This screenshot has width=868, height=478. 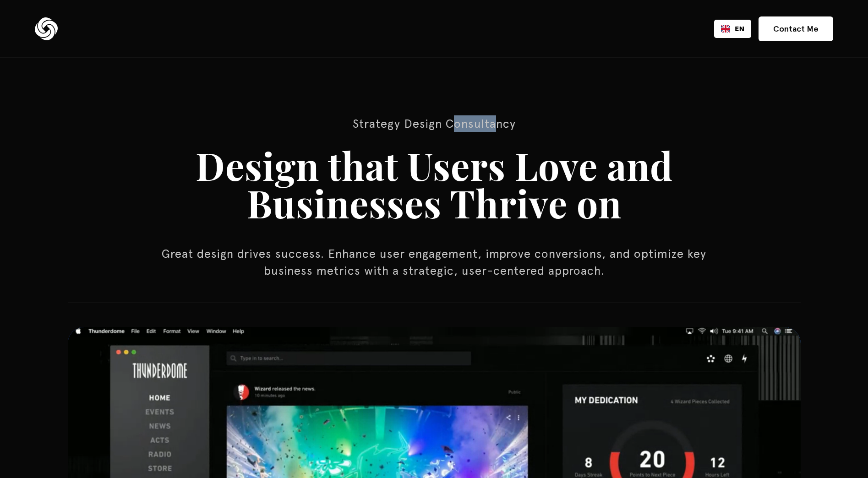 What do you see at coordinates (434, 123) in the screenshot?
I see `p: Strategy Design Consultancy` at bounding box center [434, 123].